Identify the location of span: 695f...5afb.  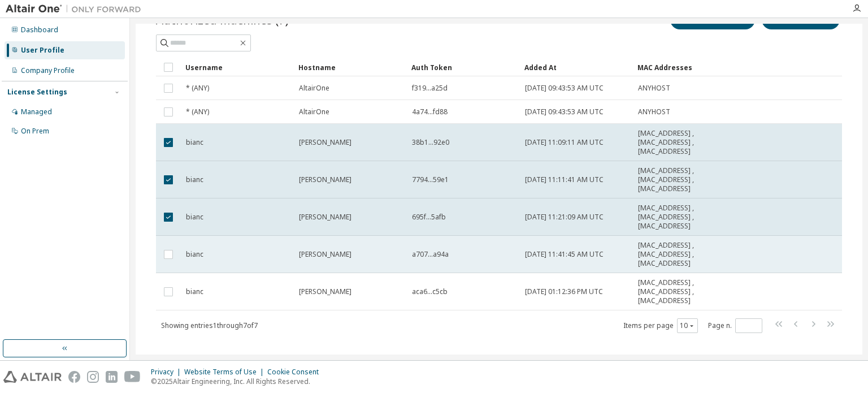
(429, 217).